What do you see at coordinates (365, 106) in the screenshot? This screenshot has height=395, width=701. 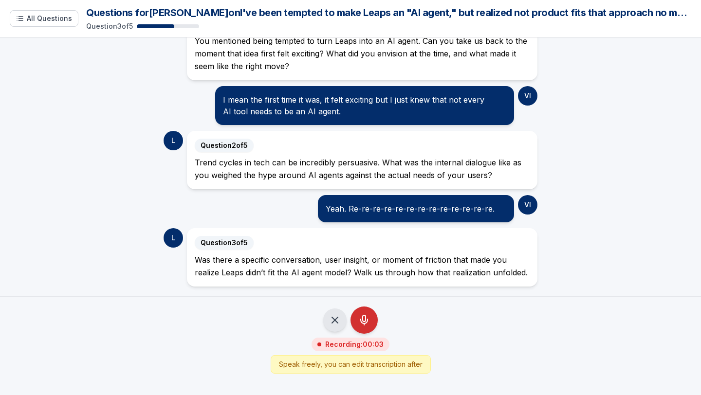 I see `div: I mean the first time it was, it felt exciting but I just knew that not every AI tool needs to be...` at bounding box center [365, 106].